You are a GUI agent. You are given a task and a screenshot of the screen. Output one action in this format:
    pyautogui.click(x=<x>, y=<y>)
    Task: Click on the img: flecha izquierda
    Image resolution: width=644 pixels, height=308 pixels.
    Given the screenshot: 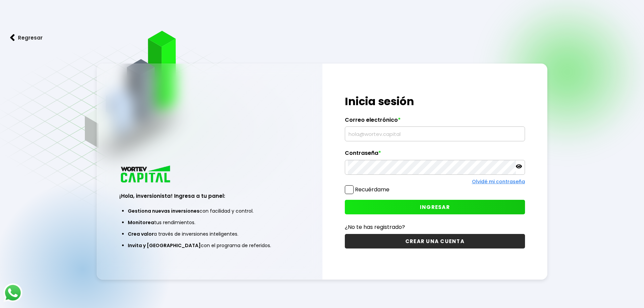 What is the action you would take?
    pyautogui.click(x=12, y=37)
    